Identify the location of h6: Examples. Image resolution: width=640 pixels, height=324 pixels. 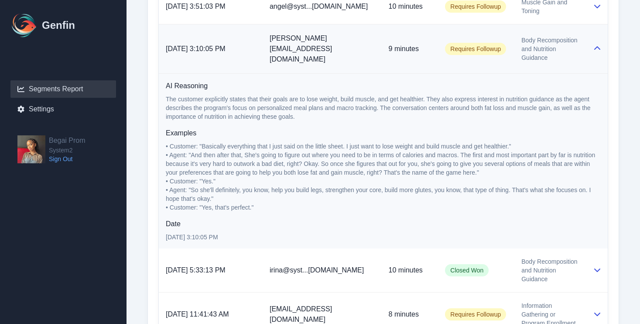
(383, 133).